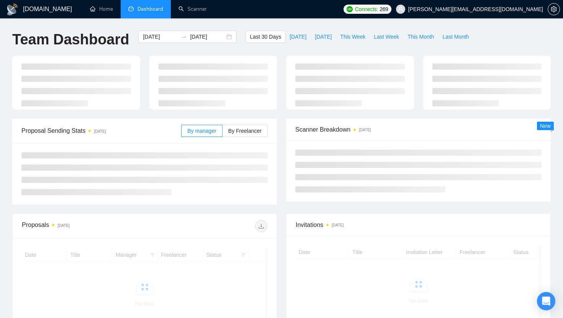 The image size is (563, 318). I want to click on button: setting, so click(554, 9).